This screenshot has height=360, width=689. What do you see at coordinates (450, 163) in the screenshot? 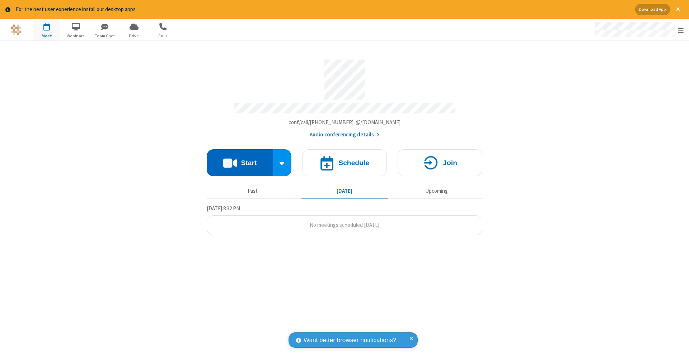
I see `h4: Join` at bounding box center [450, 163].